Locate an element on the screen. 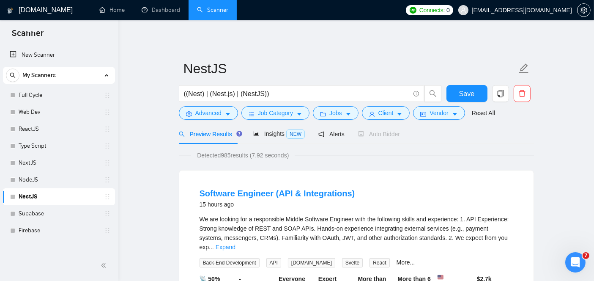  li: New Scanner is located at coordinates (59, 55).